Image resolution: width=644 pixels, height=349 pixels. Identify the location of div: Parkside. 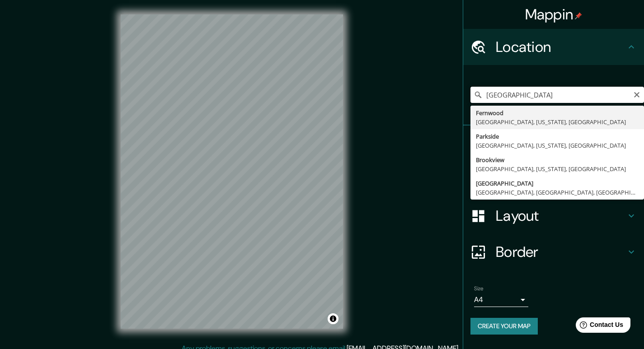
(557, 137).